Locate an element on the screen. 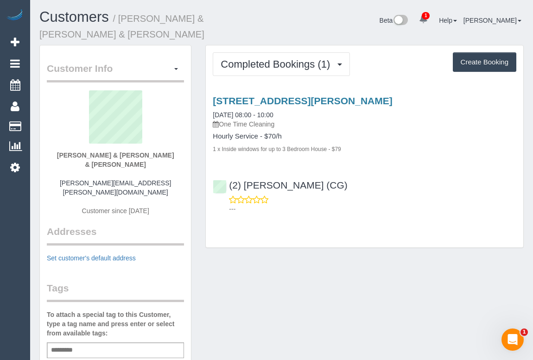 The width and height of the screenshot is (533, 360). a: Automaid Logo is located at coordinates (15, 16).